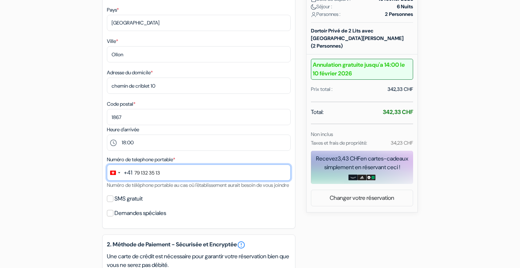 This screenshot has width=520, height=268. What do you see at coordinates (362, 198) in the screenshot?
I see `a: Changer votre réservation` at bounding box center [362, 198].